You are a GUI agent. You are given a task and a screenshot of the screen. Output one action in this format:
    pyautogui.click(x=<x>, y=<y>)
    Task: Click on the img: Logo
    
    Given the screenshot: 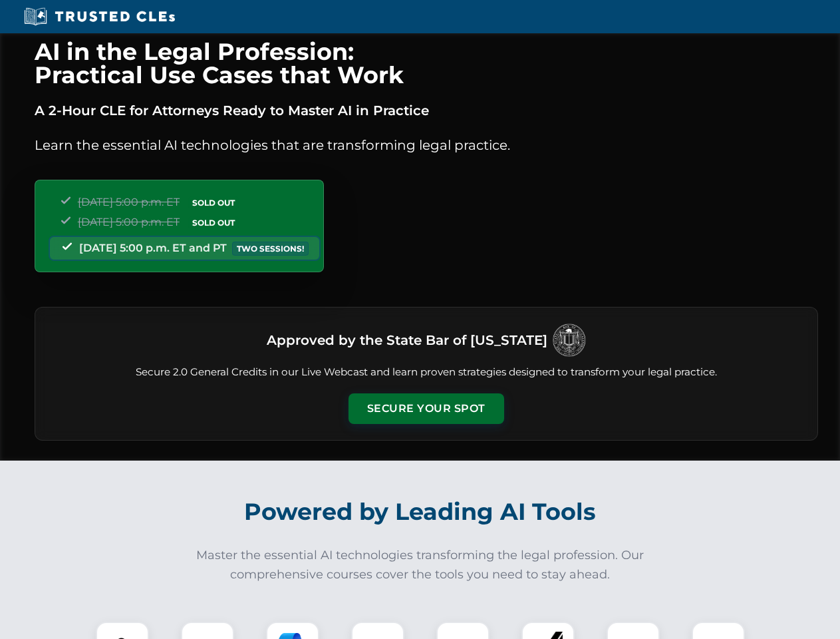 What is the action you would take?
    pyautogui.click(x=569, y=340)
    